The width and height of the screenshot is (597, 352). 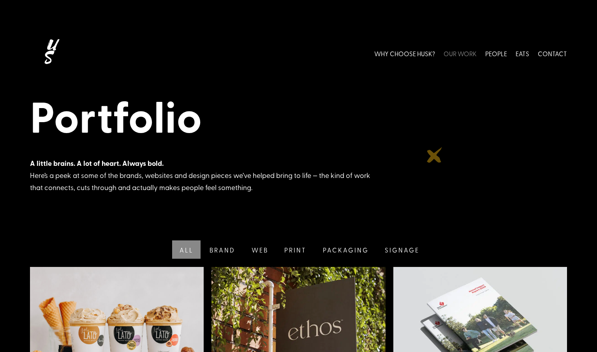 I want to click on a: WHY CHOOSE HUSK?, so click(x=405, y=53).